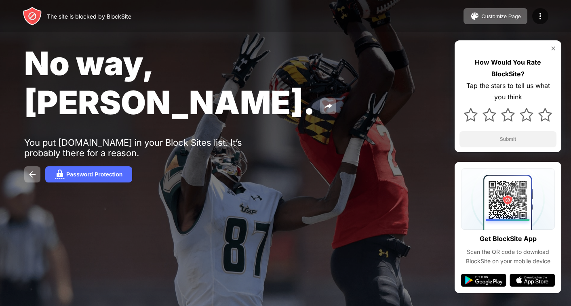  Describe the element at coordinates (508, 256) in the screenshot. I see `div: Scan the QR code to download BlockSite on your mobile device` at that location.